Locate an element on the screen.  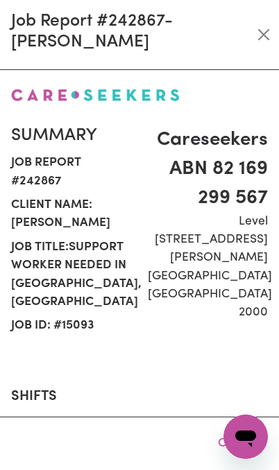
span: Careseekers is located at coordinates (207, 140).